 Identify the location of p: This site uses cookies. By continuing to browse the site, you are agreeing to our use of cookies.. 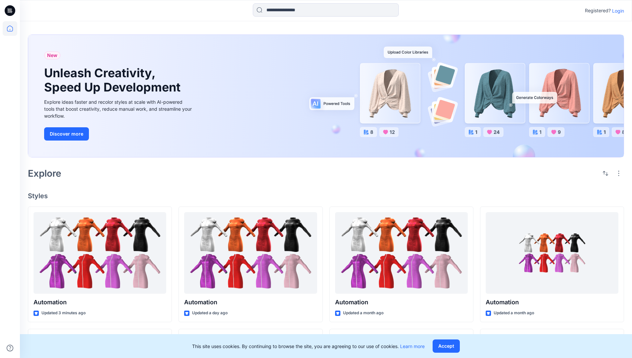
(308, 346).